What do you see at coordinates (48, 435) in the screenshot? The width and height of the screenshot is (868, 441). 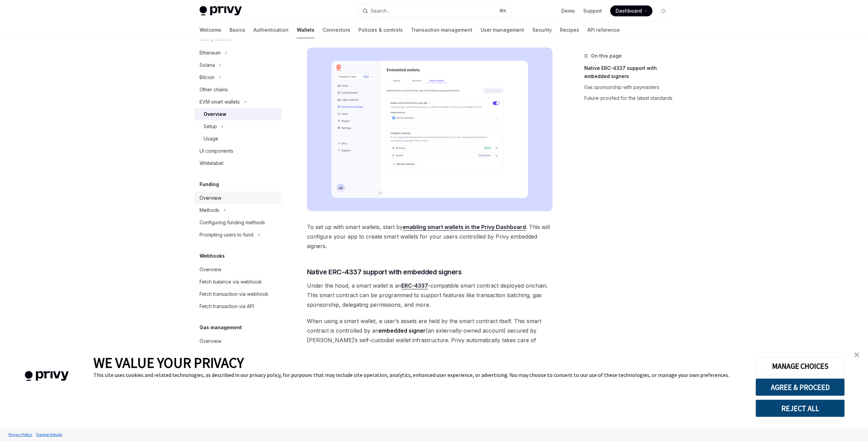 I see `a: Tracker Details` at bounding box center [48, 435].